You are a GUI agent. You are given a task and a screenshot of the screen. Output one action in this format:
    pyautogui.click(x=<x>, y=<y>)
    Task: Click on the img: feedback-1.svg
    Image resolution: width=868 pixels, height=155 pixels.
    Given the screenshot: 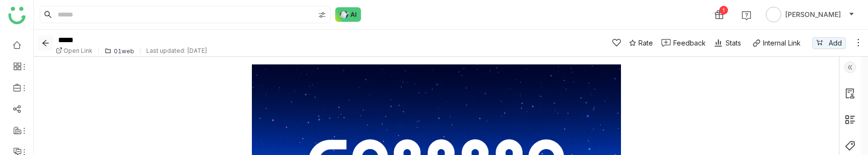 What is the action you would take?
    pyautogui.click(x=666, y=42)
    